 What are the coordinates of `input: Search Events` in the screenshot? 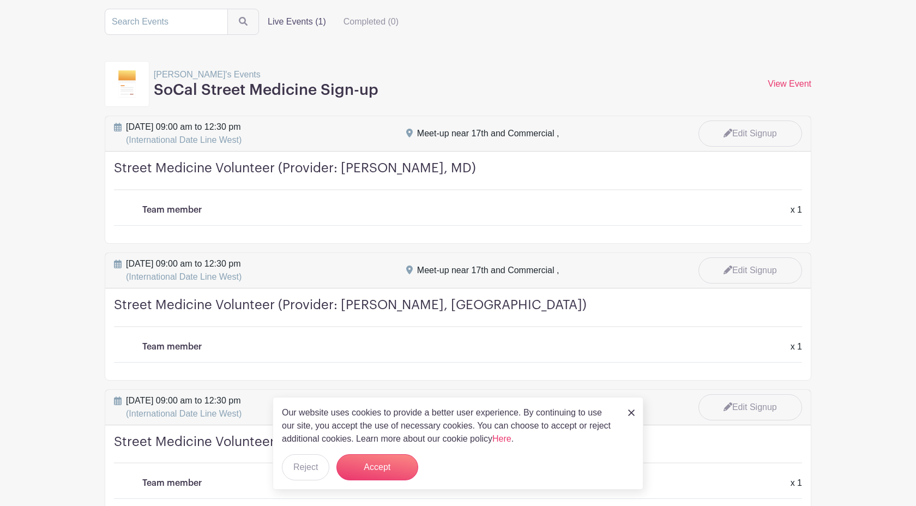 It's located at (166, 22).